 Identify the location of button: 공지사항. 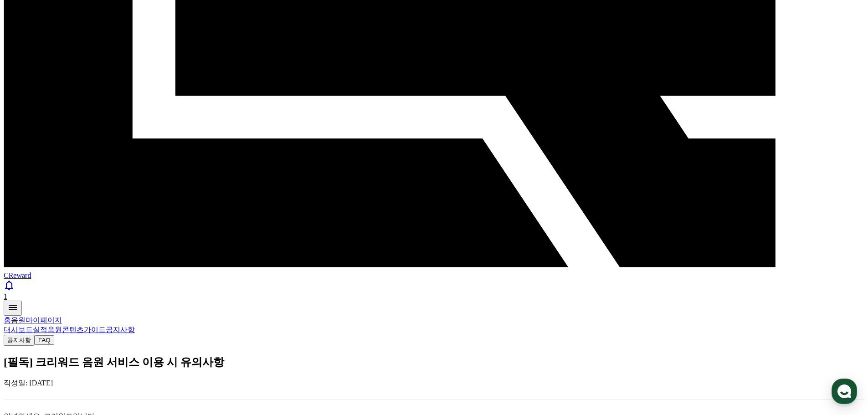
(19, 340).